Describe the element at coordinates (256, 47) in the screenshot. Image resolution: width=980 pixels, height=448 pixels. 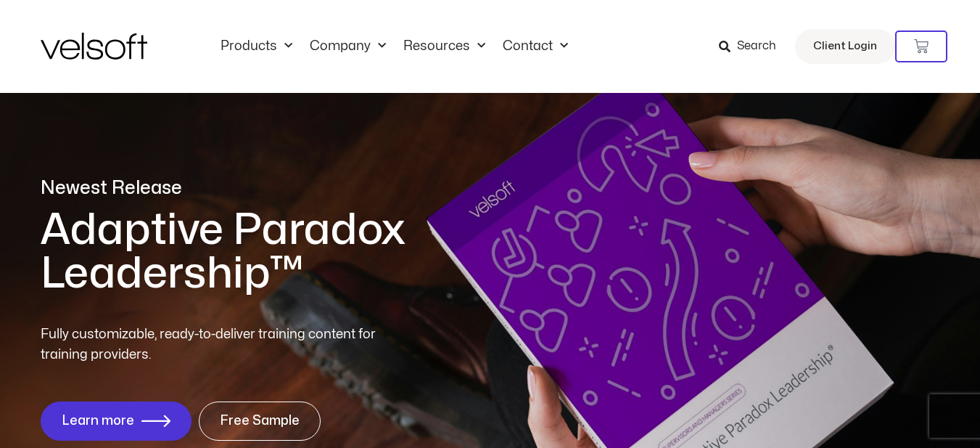
I see `a: ProductsMenu Toggle` at that location.